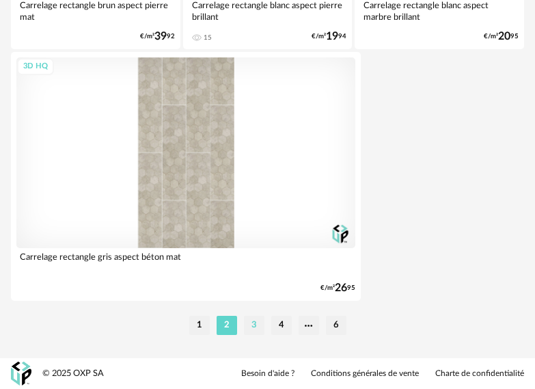 This screenshot has width=535, height=389. I want to click on div: © 2025 OXP SA, so click(73, 373).